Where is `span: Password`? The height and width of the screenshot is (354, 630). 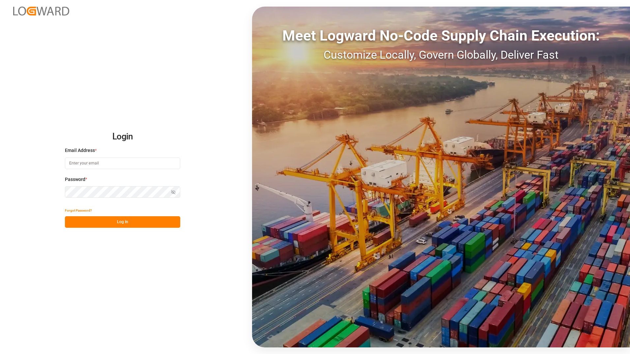 span: Password is located at coordinates (75, 179).